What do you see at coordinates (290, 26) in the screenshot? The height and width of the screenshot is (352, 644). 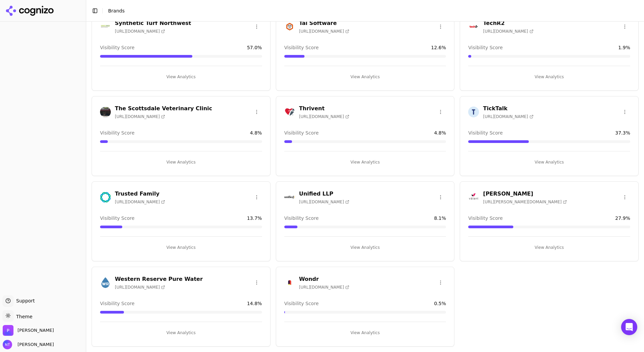 I see `img: Tai Software` at bounding box center [290, 26].